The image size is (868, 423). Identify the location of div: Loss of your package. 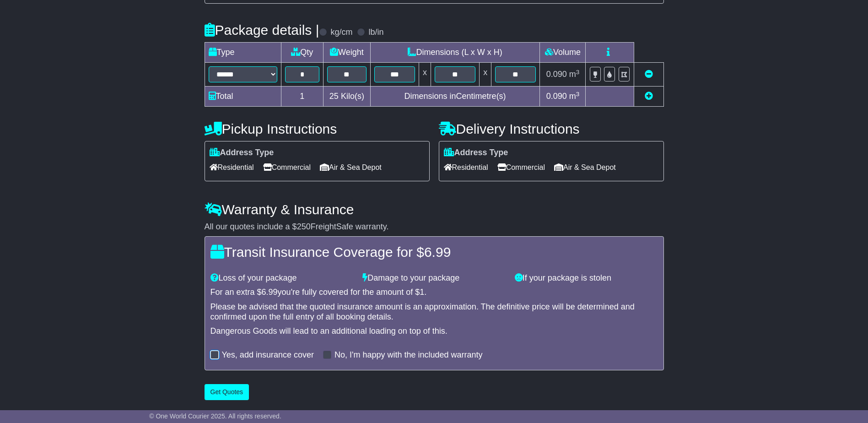
(282, 278).